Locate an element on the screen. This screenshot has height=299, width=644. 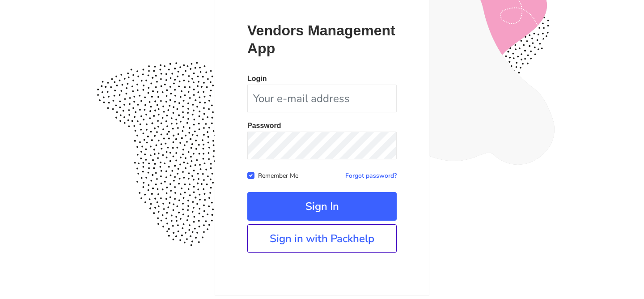
p: Vendors Management App is located at coordinates (322, 39).